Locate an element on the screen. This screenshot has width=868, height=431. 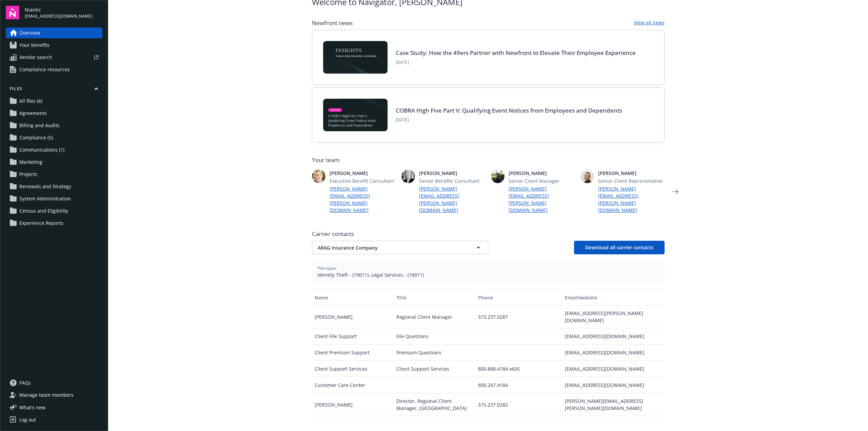
a: Overview is located at coordinates (54, 33).